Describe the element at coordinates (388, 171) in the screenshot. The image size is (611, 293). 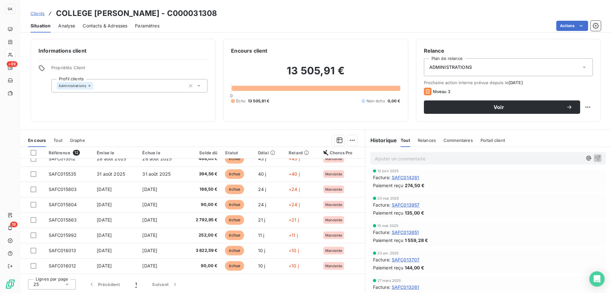
I see `span: 12 juin 2025` at that location.